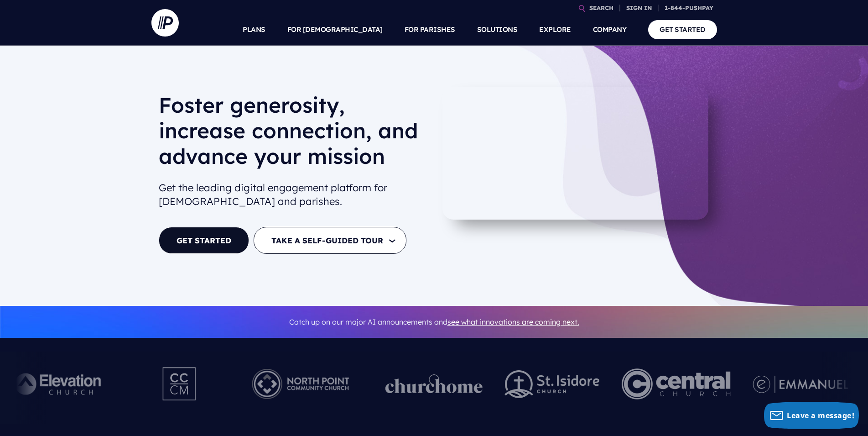 The height and width of the screenshot is (436, 868). What do you see at coordinates (329, 240) in the screenshot?
I see `button: TAKE A SELF-GUIDED TOUR` at bounding box center [329, 240].